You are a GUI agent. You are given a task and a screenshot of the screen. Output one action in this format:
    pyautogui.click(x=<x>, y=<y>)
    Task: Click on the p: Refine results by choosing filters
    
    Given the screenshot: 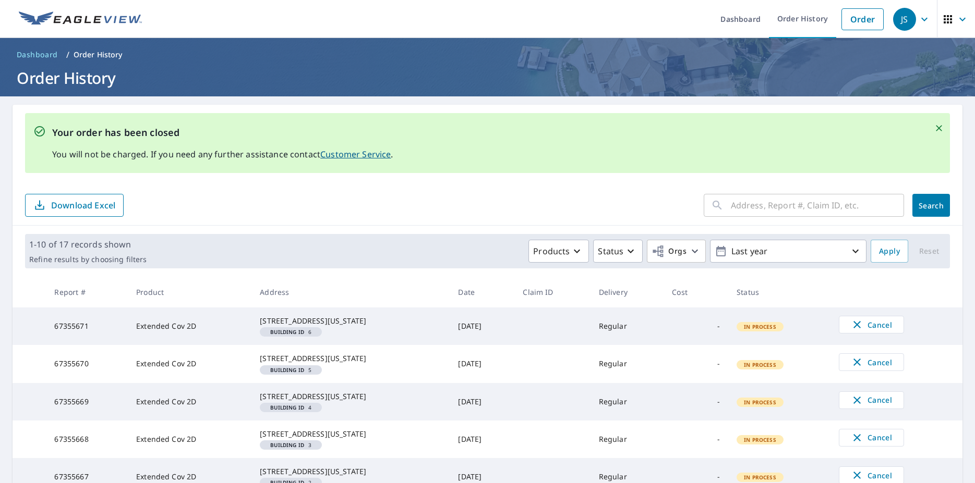 What is the action you would take?
    pyautogui.click(x=88, y=260)
    